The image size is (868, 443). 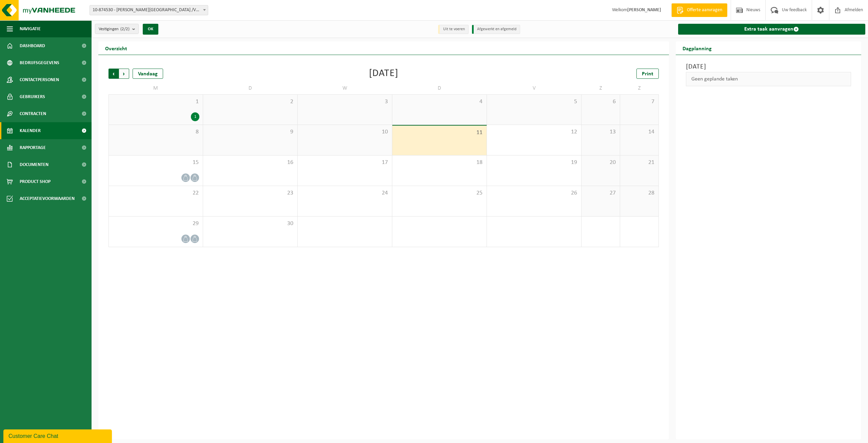 What do you see at coordinates (250, 223) in the screenshot?
I see `span: 30` at bounding box center [250, 223].